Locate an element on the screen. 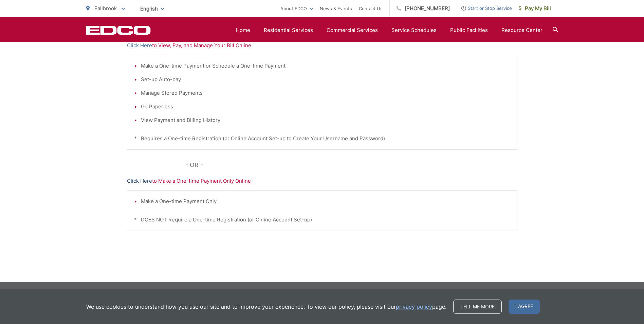 This screenshot has height=324, width=644. a: Resource Center is located at coordinates (522, 30).